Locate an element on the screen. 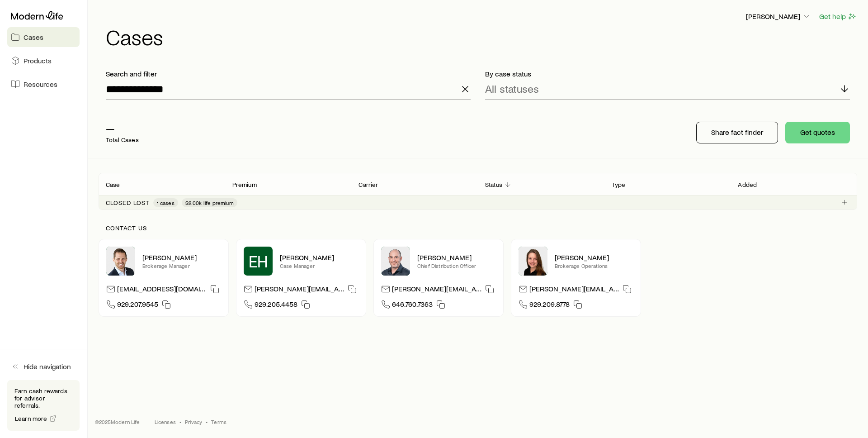 The image size is (868, 438). span: Learn more is located at coordinates (31, 419).